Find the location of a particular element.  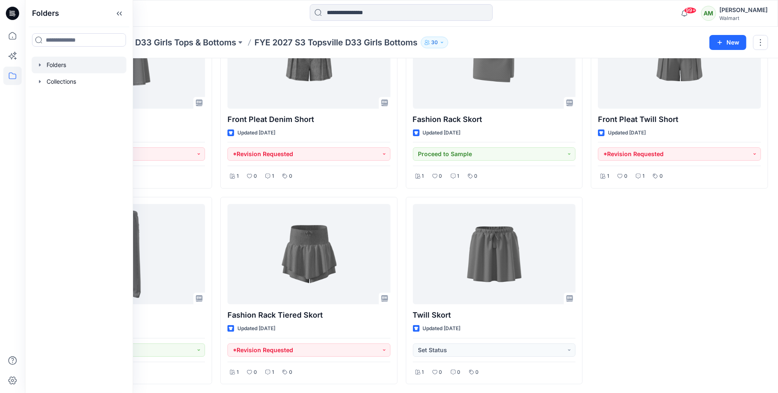

div: AM is located at coordinates (709, 13).